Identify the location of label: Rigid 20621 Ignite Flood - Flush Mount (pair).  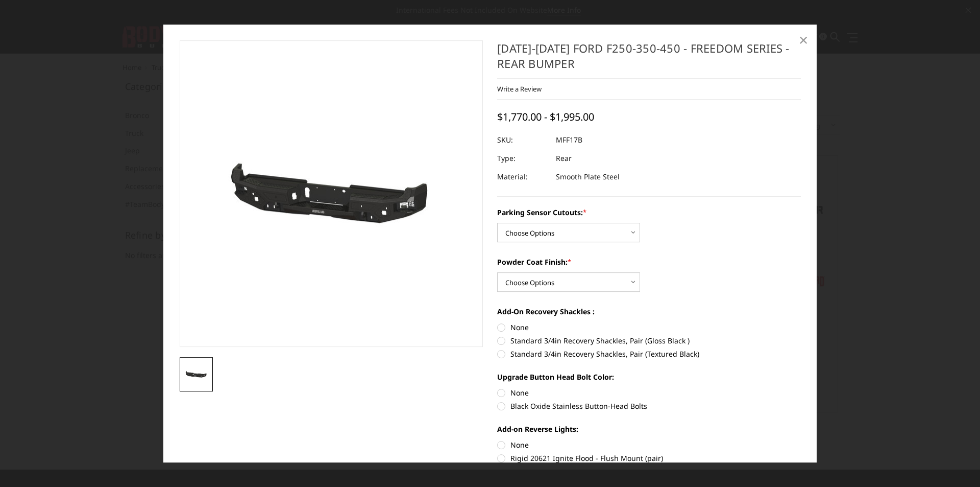
(649, 458).